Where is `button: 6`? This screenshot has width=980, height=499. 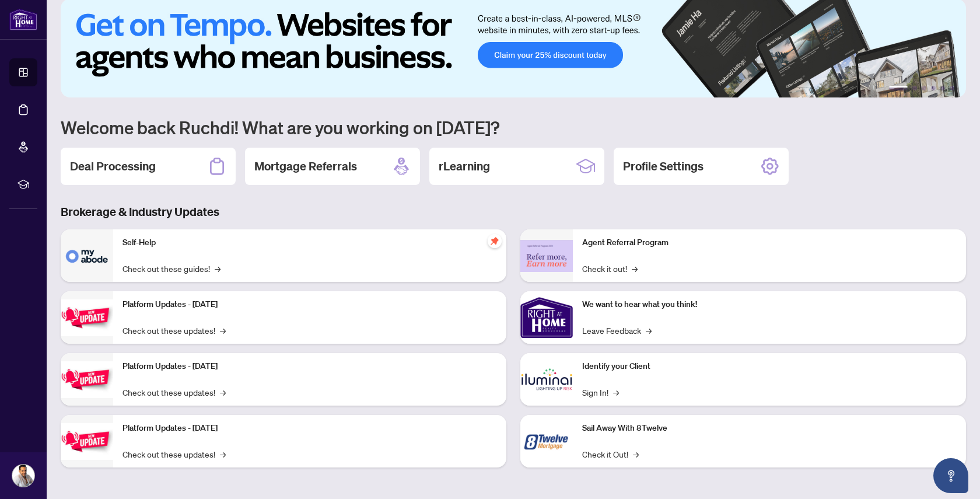
button: 6 is located at coordinates (952, 88).